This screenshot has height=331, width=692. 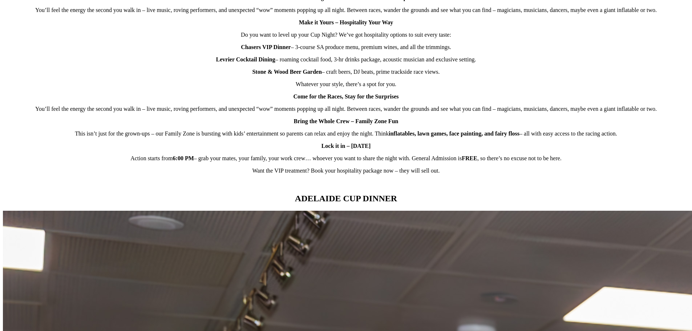 I want to click on strong: Come for the Races, Stay for the Surprises, so click(x=346, y=96).